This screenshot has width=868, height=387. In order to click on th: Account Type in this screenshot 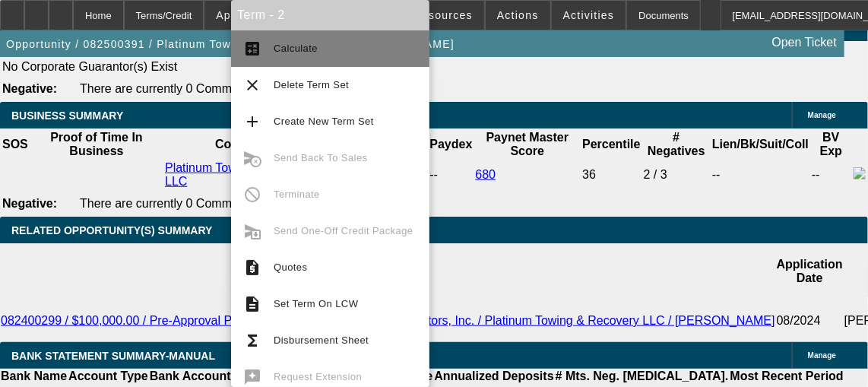, I will do `click(108, 377)`.